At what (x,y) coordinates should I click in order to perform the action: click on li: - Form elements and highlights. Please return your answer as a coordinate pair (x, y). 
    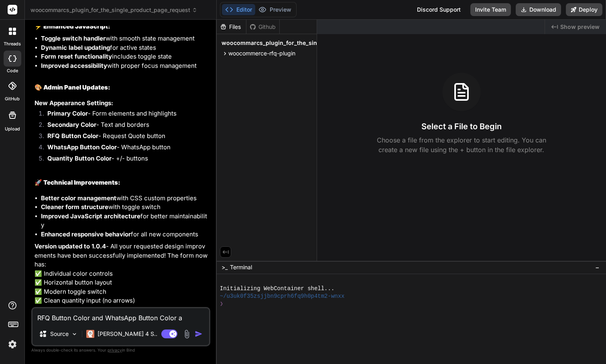
    Looking at the image, I should click on (125, 115).